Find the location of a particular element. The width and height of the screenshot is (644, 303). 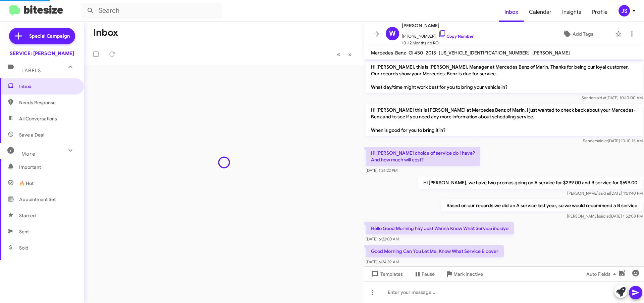

span: 10-12 Months no RO is located at coordinates (438, 43).